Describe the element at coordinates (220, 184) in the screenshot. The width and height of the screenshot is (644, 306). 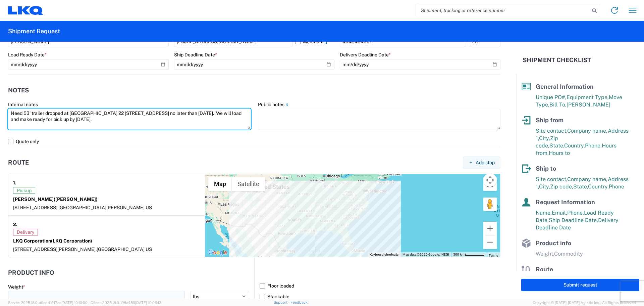
I see `button: Show street map` at that location.